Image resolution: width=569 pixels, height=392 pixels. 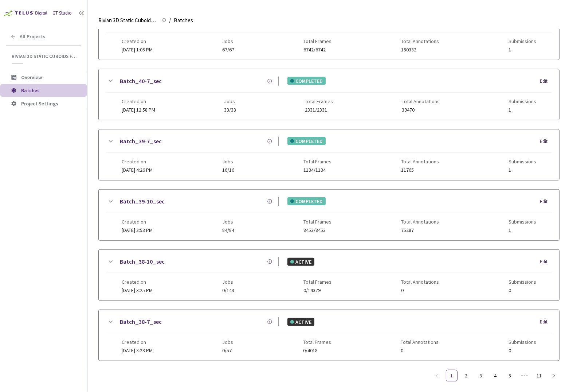 What do you see at coordinates (510, 375) in the screenshot?
I see `li: 5` at bounding box center [510, 375].